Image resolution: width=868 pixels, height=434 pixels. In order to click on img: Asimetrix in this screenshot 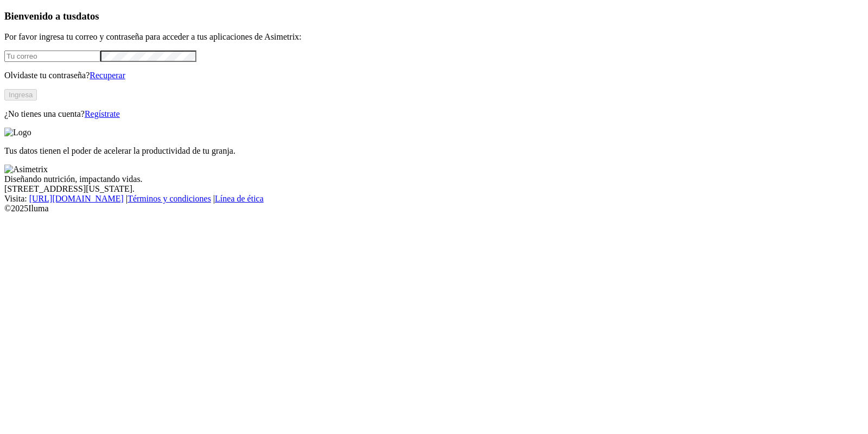, I will do `click(26, 169)`.